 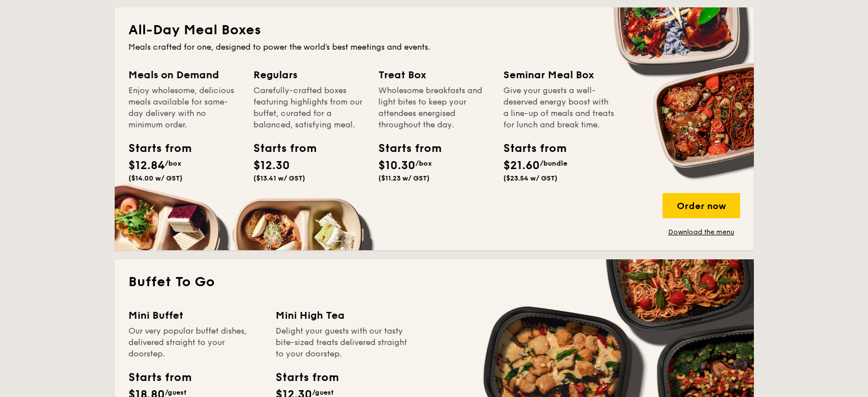 What do you see at coordinates (554, 163) in the screenshot?
I see `span: /bundle` at bounding box center [554, 163].